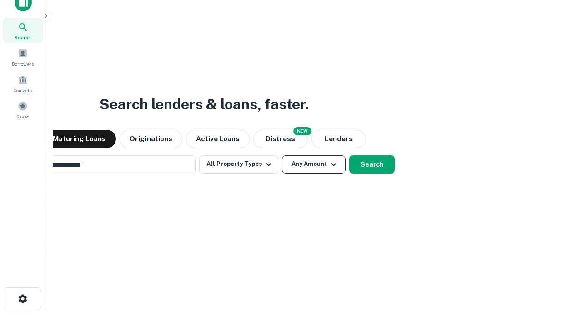  I want to click on div: Contacts, so click(23, 83).